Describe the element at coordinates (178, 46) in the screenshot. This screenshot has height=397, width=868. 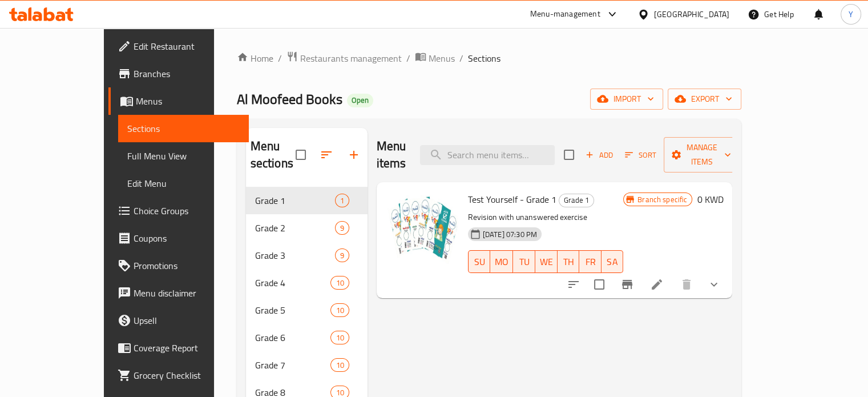
I see `a: Edit Restaurant` at that location.